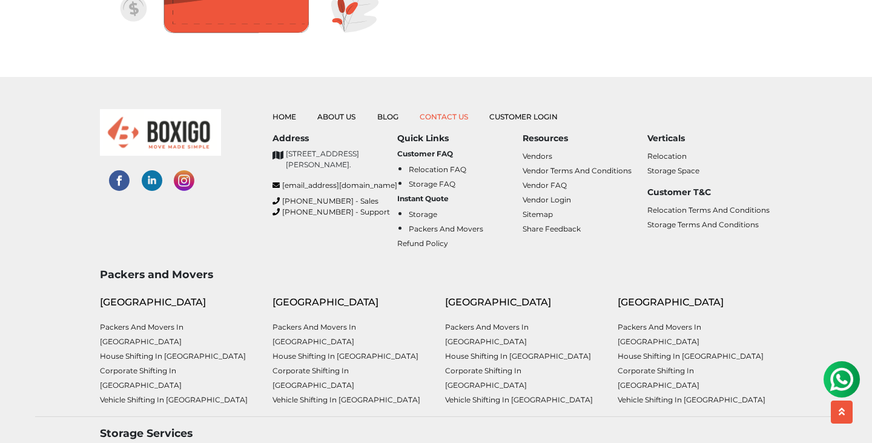  Describe the element at coordinates (710, 138) in the screenshot. I see `h6: Verticals` at that location.